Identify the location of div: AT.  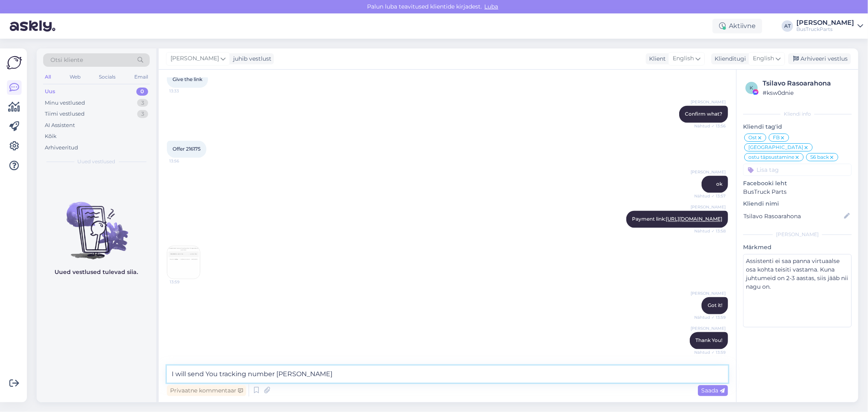
(788, 26).